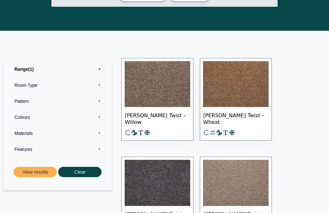 The height and width of the screenshot is (213, 329). Describe the element at coordinates (236, 184) in the screenshot. I see `img: Tomkinson Twist - Walnut` at that location.